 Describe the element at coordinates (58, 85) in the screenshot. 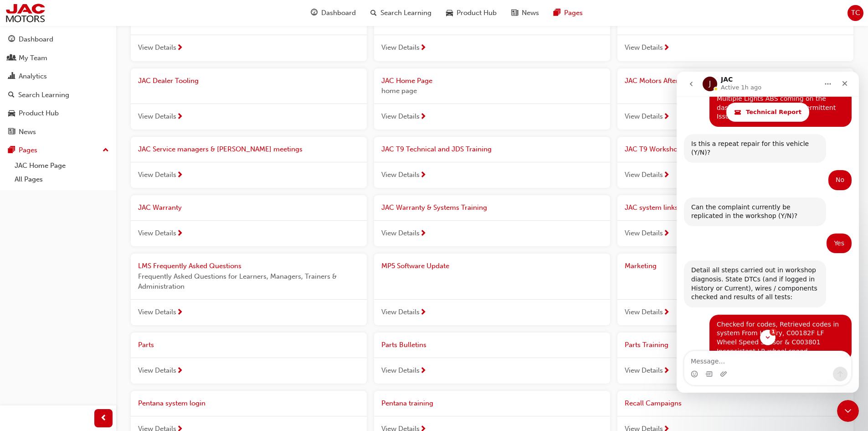

I see `button: DashboardMy TeamAnalyticsSearch LearningProduct HubNews` at that location.